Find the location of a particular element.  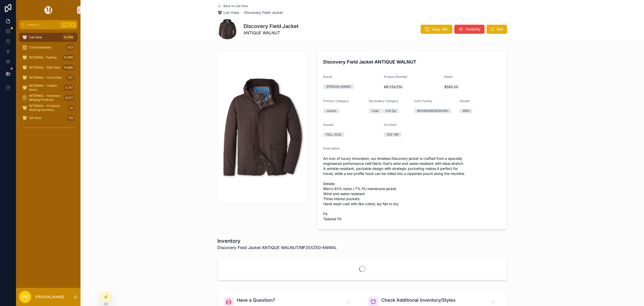

span: Discovery Field Jacket is located at coordinates (263, 13).